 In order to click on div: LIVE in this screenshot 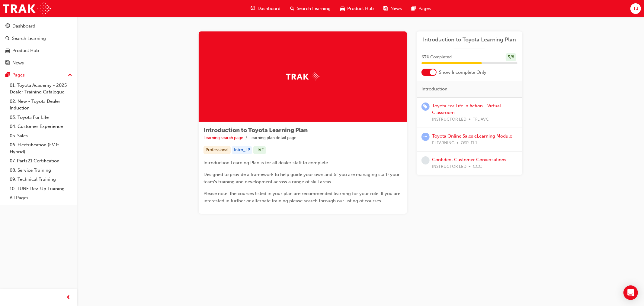, I will do `click(260, 150)`.